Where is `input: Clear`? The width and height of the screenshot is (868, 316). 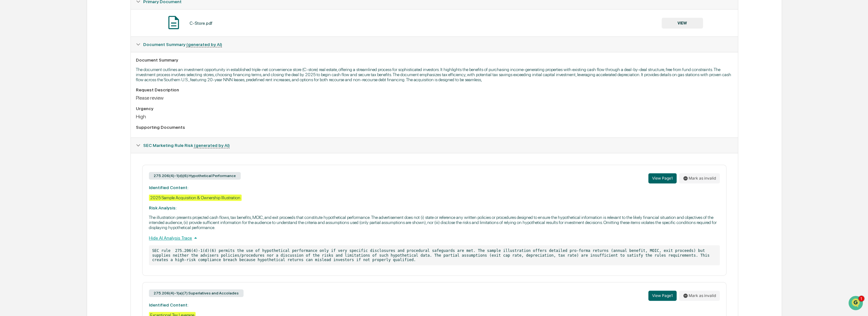
input: Clear is located at coordinates (61, 32).